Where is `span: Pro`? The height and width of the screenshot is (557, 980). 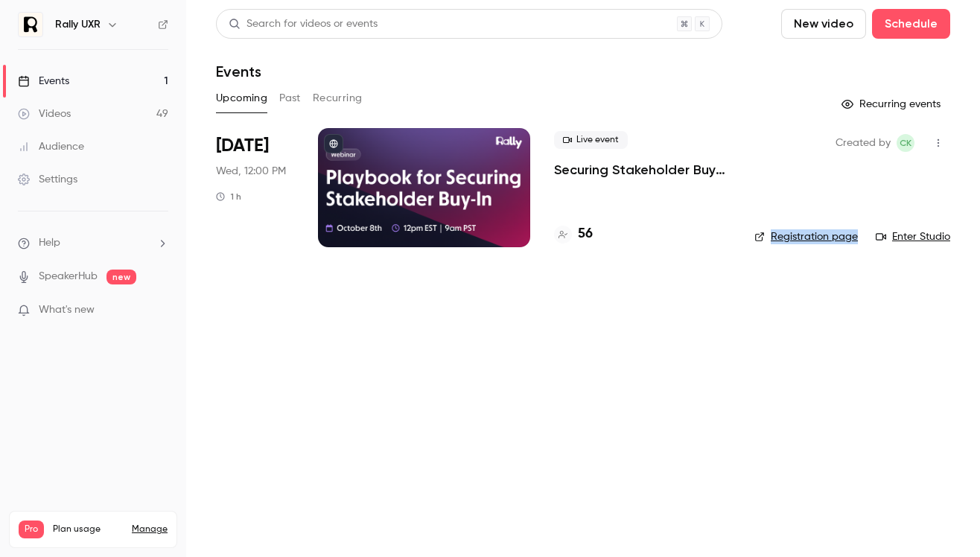 span: Pro is located at coordinates (31, 529).